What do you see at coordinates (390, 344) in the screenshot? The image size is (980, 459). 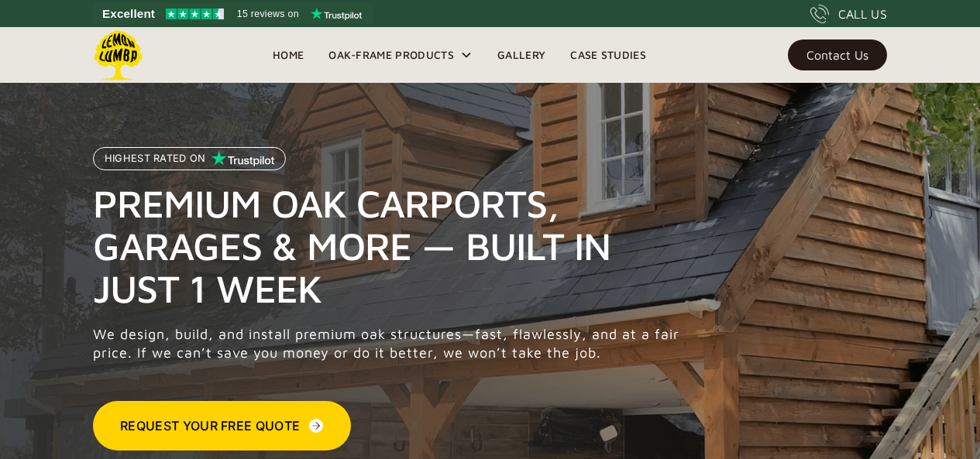 I see `p: We design, build, and install premium oak structures—fast, flawlessly, and at a fair price. If we...` at bounding box center [390, 344].